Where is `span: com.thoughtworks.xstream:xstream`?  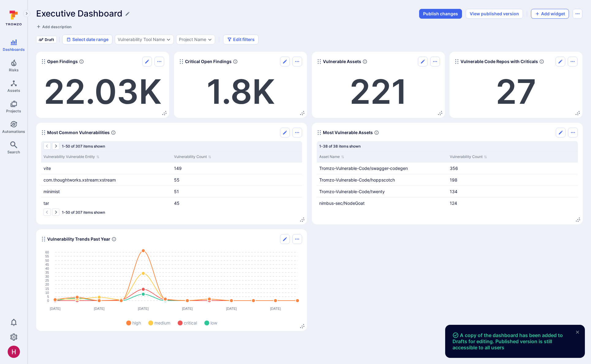 span: com.thoughtworks.xstream:xstream is located at coordinates (80, 180).